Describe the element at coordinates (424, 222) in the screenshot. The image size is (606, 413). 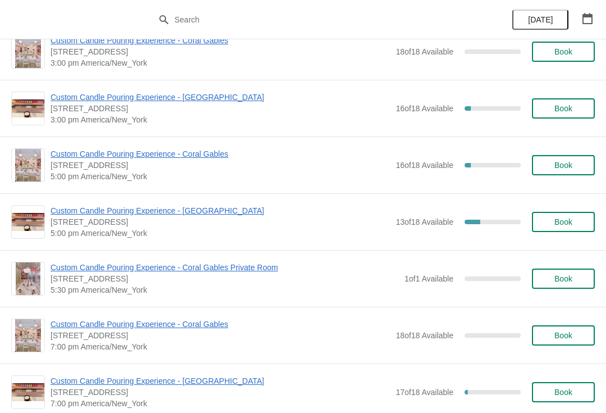
I see `span: 13 of 18 Available` at that location.